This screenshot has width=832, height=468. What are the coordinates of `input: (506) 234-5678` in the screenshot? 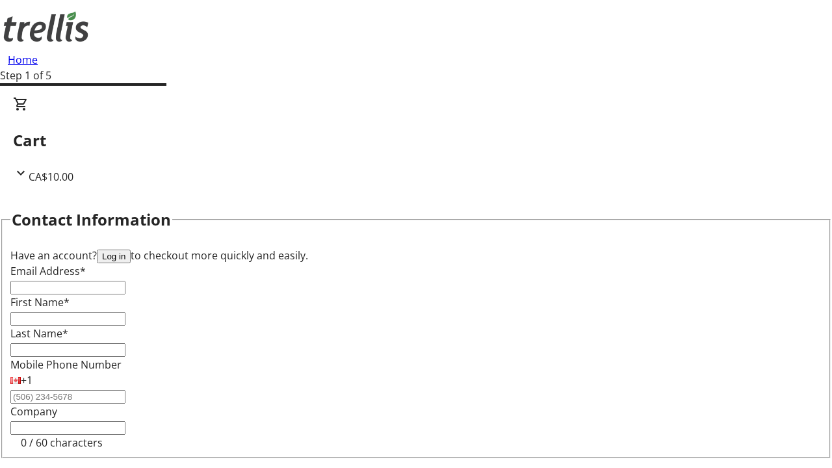 It's located at (68, 397).